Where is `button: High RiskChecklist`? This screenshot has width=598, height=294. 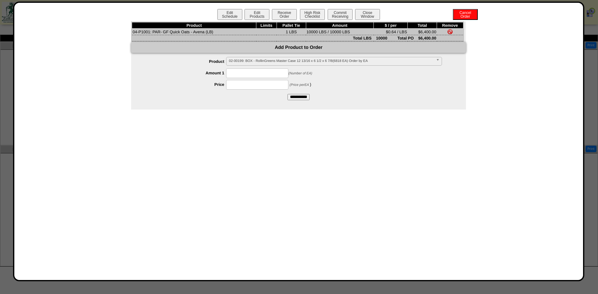 button: High RiskChecklist is located at coordinates (312, 14).